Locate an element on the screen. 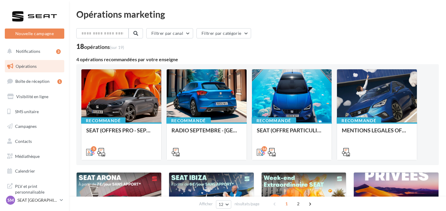 This screenshot has height=211, width=446. span: 1 is located at coordinates (286, 204).